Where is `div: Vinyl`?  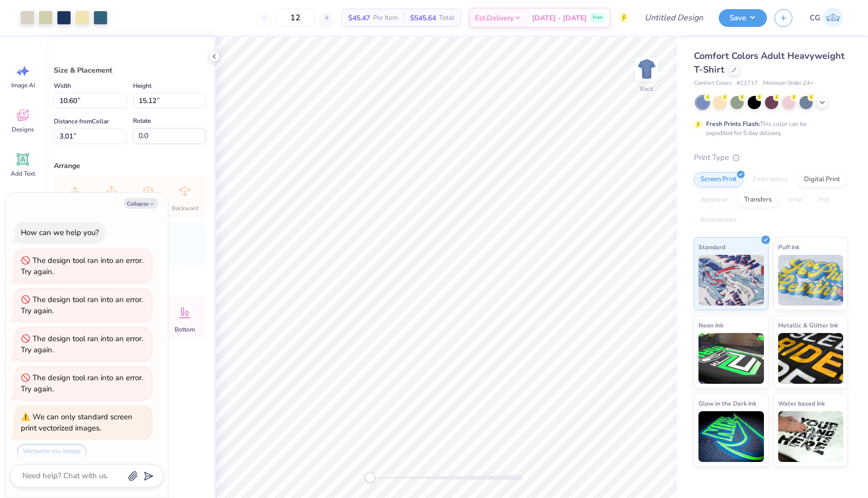 div: Vinyl is located at coordinates (795, 200).